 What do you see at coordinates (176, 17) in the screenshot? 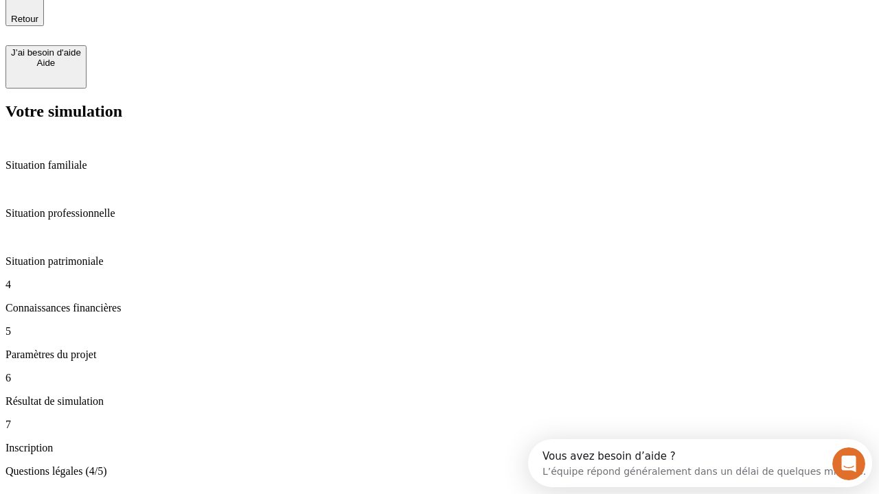
I see `div: Vous avez besoin d’aide ?` at bounding box center [176, 17].